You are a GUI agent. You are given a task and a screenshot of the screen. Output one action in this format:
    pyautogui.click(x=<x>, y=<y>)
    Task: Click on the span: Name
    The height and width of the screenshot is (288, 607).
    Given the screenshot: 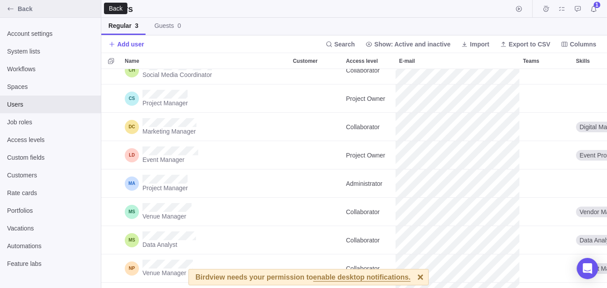 What is the action you would take?
    pyautogui.click(x=132, y=61)
    